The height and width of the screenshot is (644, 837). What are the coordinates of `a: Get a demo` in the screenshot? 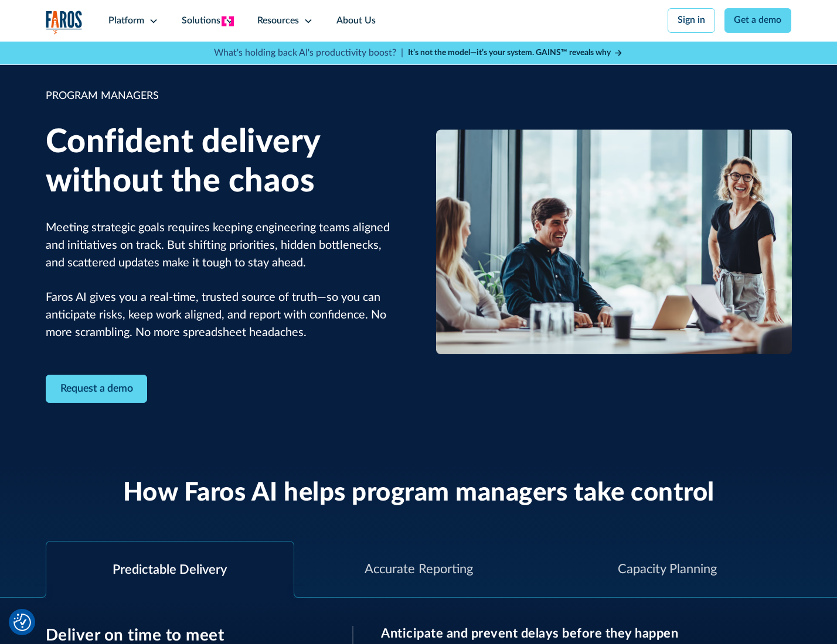 It's located at (758, 21).